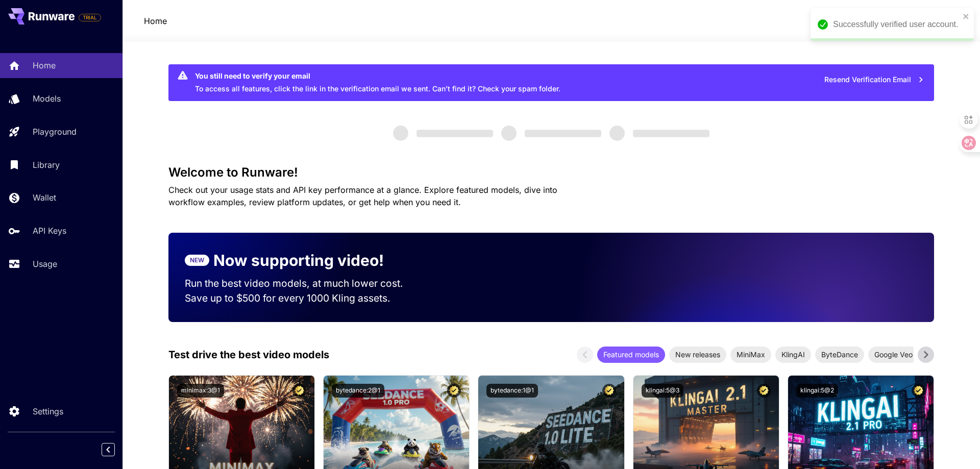  I want to click on p: Settings, so click(48, 411).